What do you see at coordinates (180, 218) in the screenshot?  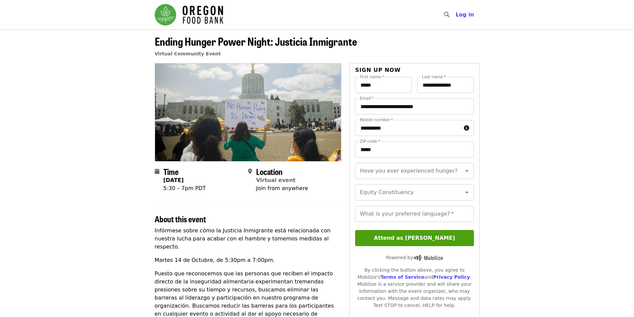 I see `span: About this event` at bounding box center [180, 218].